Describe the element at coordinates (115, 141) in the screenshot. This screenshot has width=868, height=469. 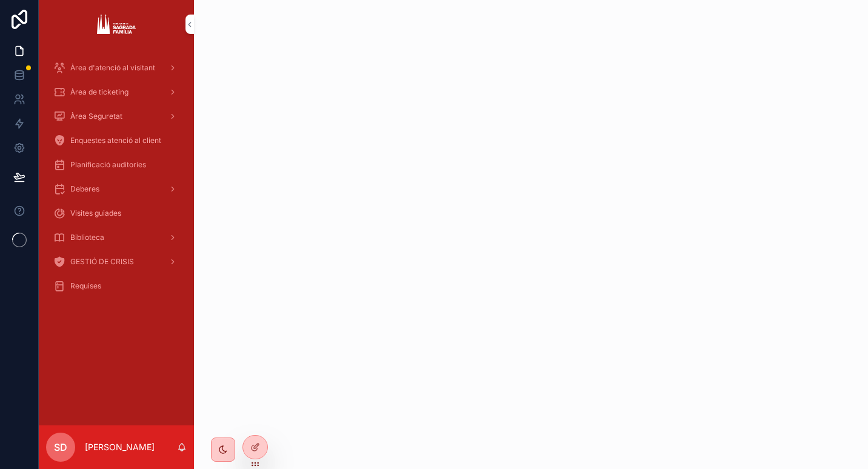
I see `span: Enquestes atenció al client` at that location.